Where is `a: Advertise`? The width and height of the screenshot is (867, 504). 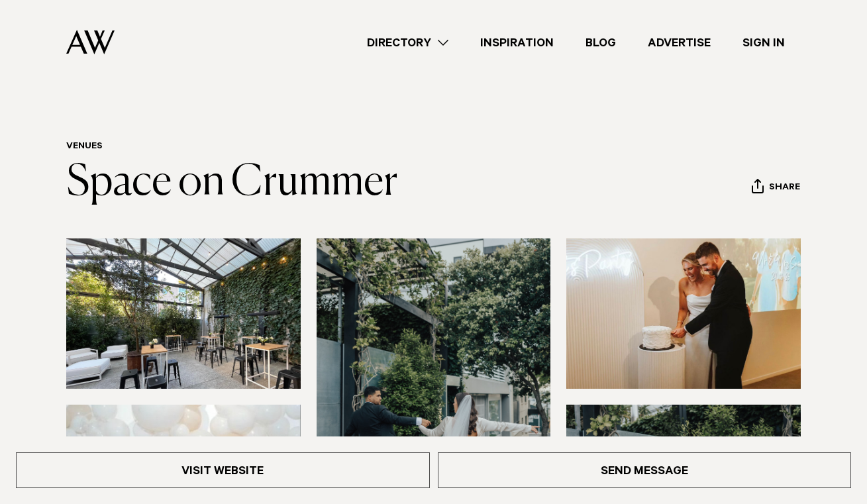
a: Advertise is located at coordinates (679, 42).